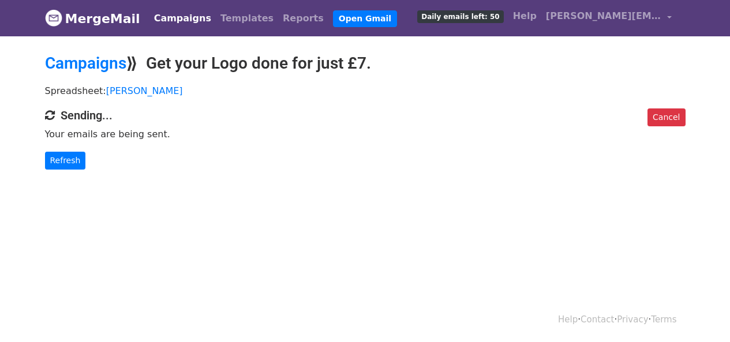 The image size is (730, 342). What do you see at coordinates (365, 134) in the screenshot?
I see `p: Your emails are being sent.` at bounding box center [365, 134].